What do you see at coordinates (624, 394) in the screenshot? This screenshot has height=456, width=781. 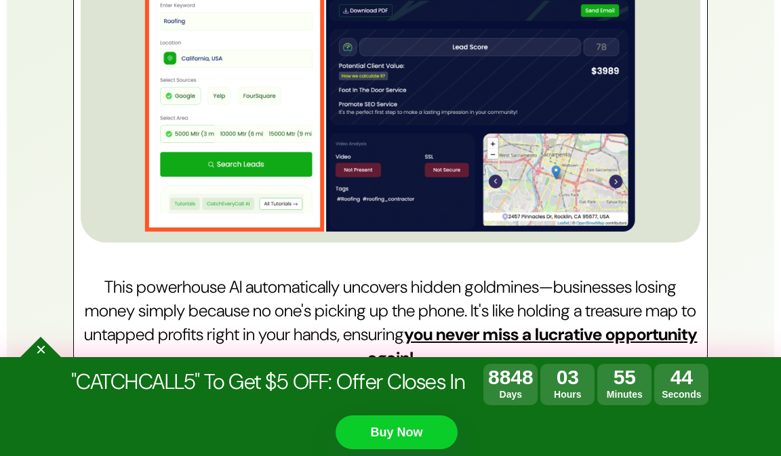 I see `span: Minutes` at bounding box center [624, 394].